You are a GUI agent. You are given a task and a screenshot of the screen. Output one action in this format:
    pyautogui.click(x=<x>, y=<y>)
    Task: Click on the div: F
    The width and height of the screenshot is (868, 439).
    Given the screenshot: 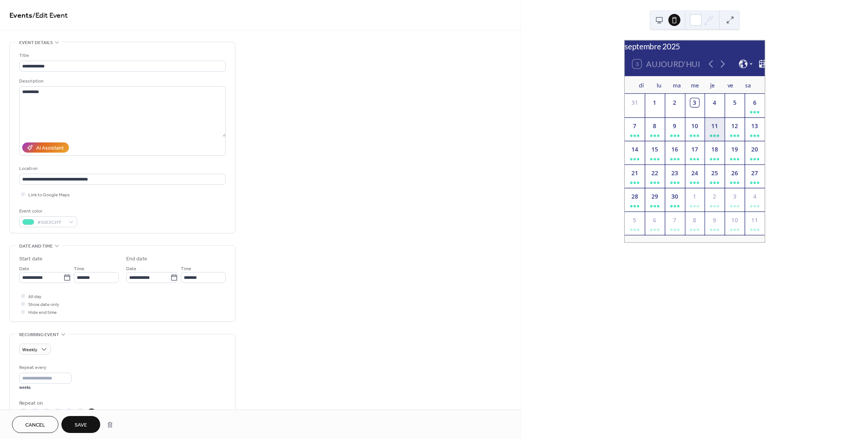 What is the action you would take?
    pyautogui.click(x=81, y=413)
    